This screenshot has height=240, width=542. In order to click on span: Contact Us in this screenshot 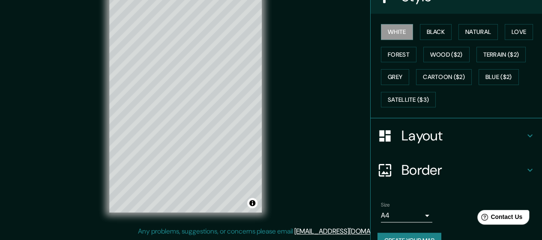, I will do `click(41, 10)`.